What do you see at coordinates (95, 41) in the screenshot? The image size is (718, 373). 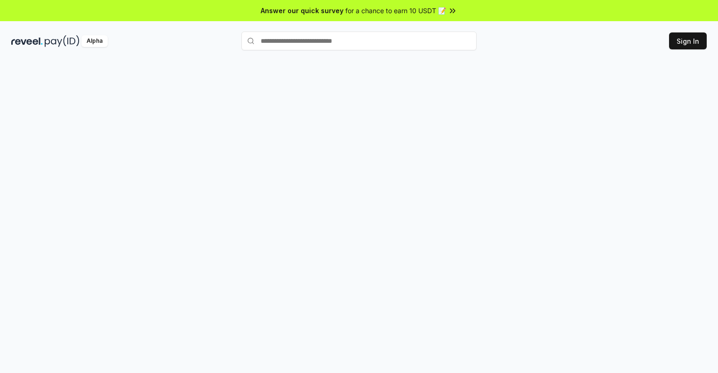 I see `div: Alpha` at bounding box center [95, 41].